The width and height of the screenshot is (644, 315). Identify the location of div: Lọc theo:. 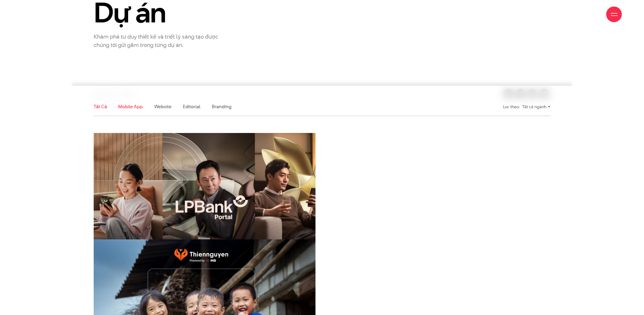
(511, 107).